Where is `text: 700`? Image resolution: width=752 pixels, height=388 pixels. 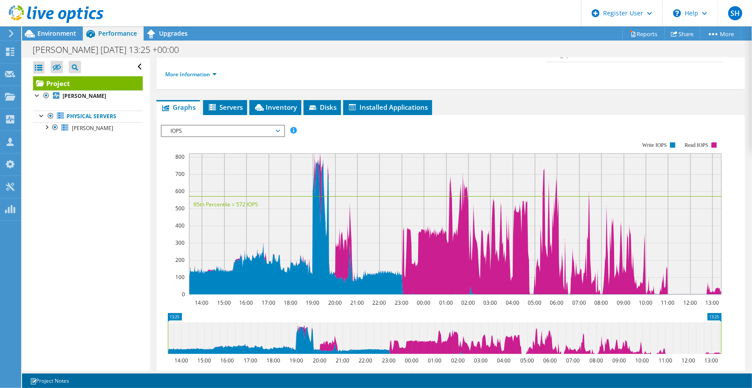
text: 700 is located at coordinates (180, 174).